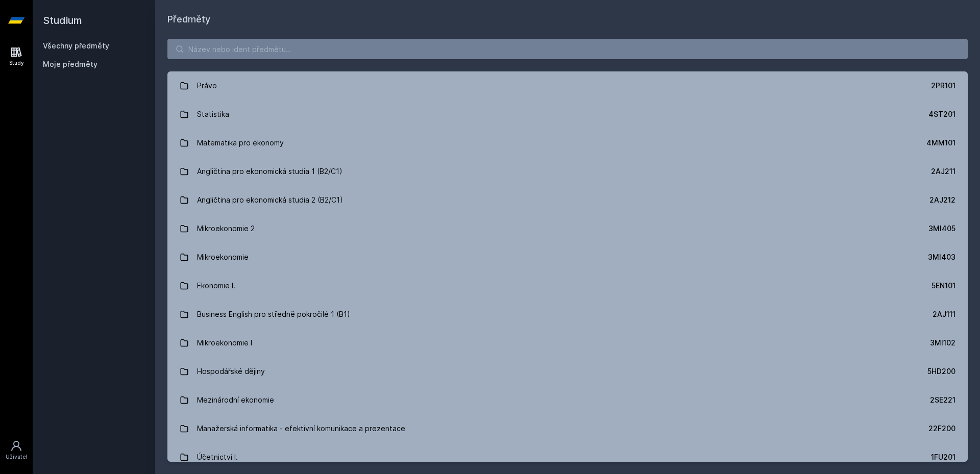 The height and width of the screenshot is (474, 980). What do you see at coordinates (568, 115) in the screenshot?
I see `a: Statistika 4ST201` at bounding box center [568, 115].